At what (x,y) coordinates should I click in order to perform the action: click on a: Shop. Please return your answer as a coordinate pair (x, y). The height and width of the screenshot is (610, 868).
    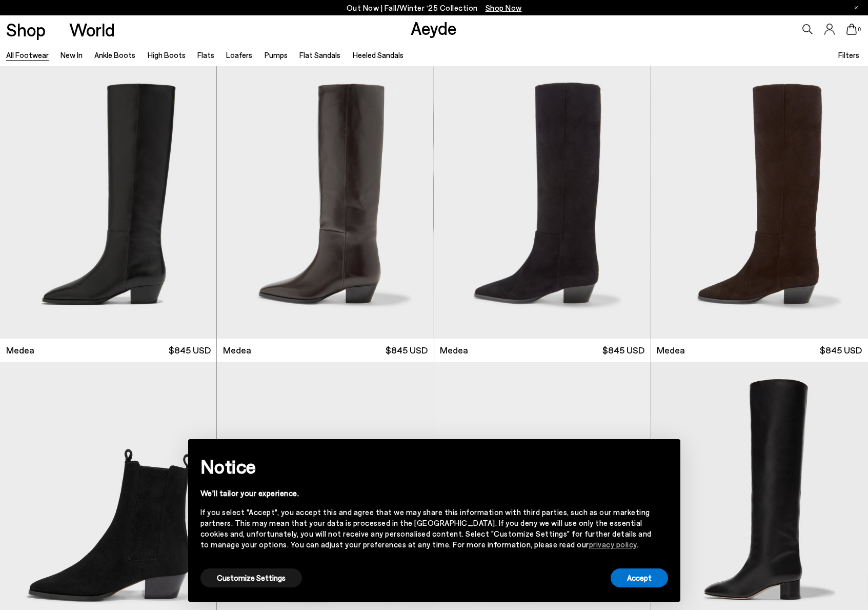
    Looking at the image, I should click on (26, 29).